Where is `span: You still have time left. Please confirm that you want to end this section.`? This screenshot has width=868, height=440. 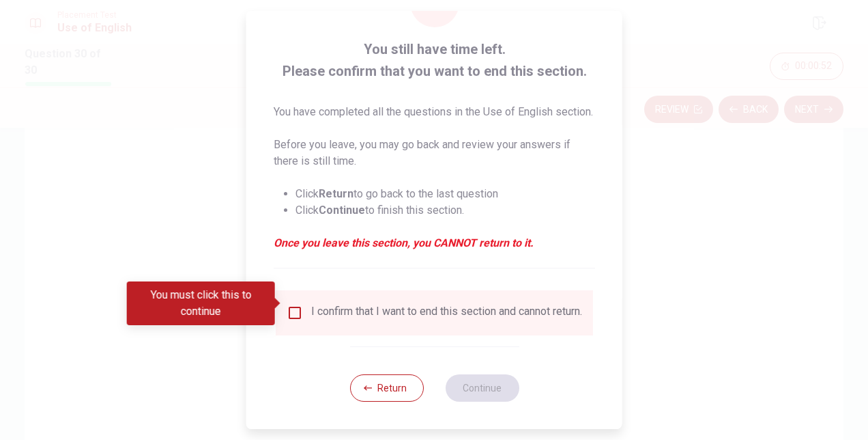 span: You still have time left. Please confirm that you want to end this section. is located at coordinates (434, 60).